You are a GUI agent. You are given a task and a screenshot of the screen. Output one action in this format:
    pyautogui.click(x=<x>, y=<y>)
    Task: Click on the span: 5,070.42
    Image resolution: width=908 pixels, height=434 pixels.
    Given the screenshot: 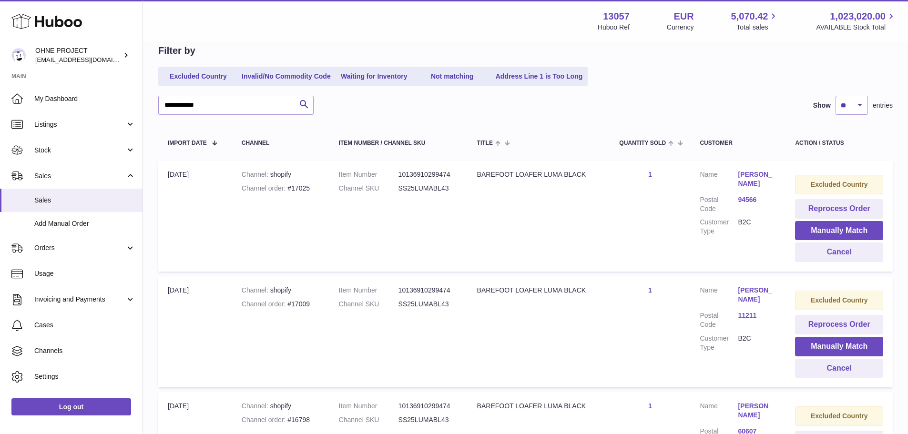 What is the action you would take?
    pyautogui.click(x=749, y=16)
    